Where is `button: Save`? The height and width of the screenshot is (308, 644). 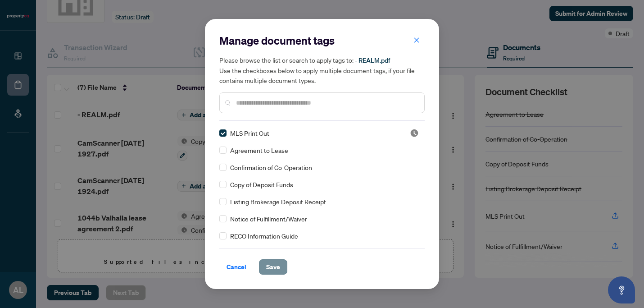 button: Save is located at coordinates (273, 267).